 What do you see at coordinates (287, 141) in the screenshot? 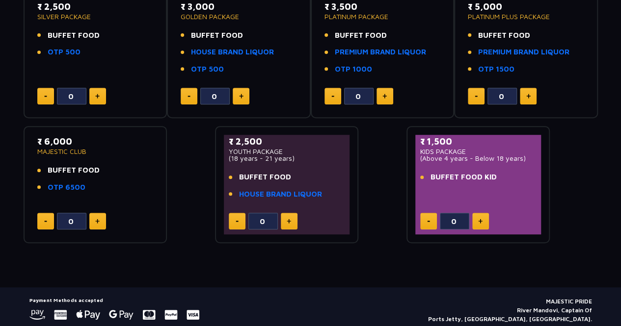
I see `p: ₹ 2,500` at bounding box center [287, 141].